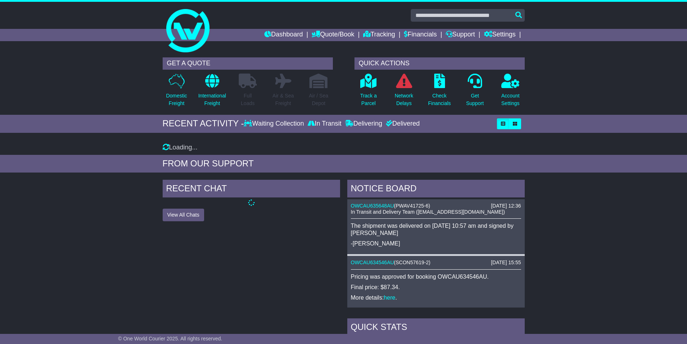 This screenshot has height=344, width=687. What do you see at coordinates (420, 35) in the screenshot?
I see `a: Financials` at bounding box center [420, 35].